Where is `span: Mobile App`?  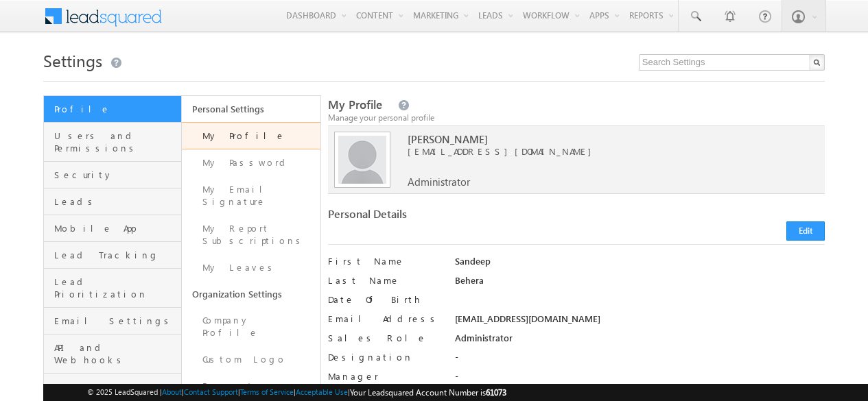
span: Mobile App is located at coordinates (116, 228).